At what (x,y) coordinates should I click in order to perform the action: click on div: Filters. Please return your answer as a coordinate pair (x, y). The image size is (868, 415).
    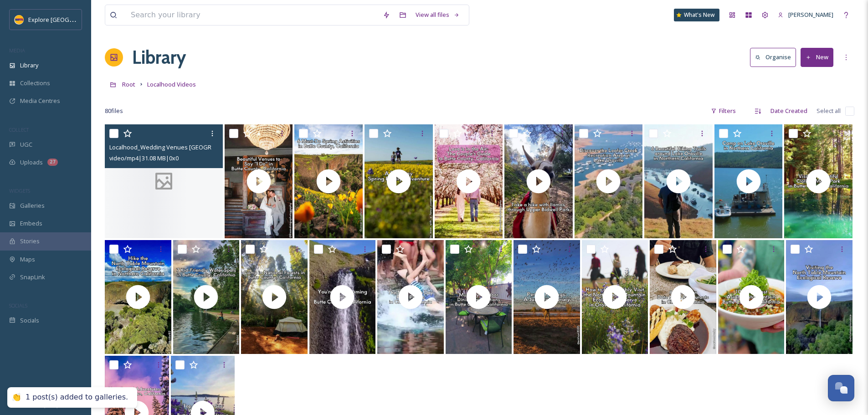
    Looking at the image, I should click on (723, 111).